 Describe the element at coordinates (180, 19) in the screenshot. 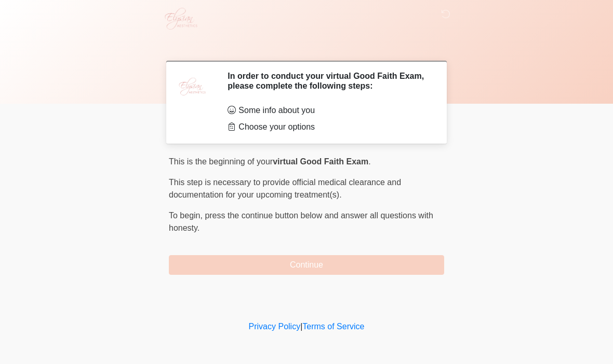

I see `img: Elysian Aesthetics Logo` at that location.